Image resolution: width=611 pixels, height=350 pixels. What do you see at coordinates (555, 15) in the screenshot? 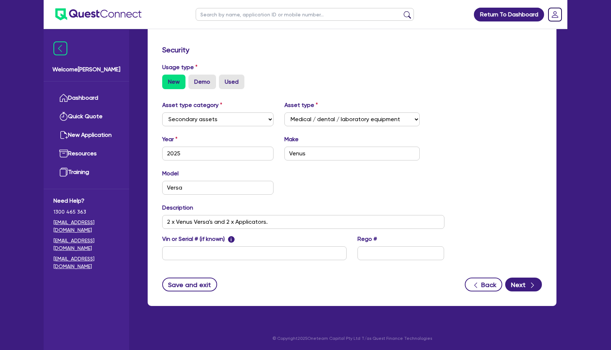
I see `a: Dropdown toggle` at bounding box center [555, 15].